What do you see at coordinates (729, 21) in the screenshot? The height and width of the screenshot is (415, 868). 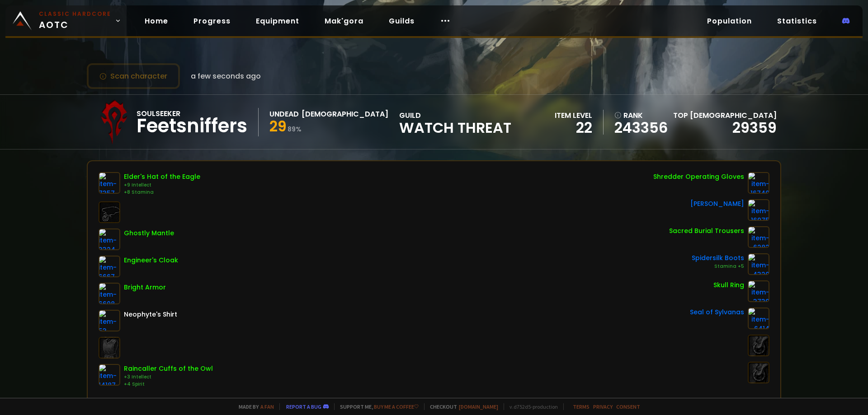 I see `a: Population` at bounding box center [729, 21].